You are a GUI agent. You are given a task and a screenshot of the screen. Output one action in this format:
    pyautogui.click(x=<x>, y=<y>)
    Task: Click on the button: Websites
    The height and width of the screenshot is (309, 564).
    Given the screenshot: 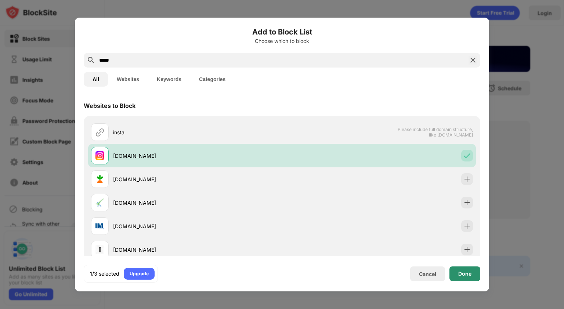 What is the action you would take?
    pyautogui.click(x=128, y=79)
    